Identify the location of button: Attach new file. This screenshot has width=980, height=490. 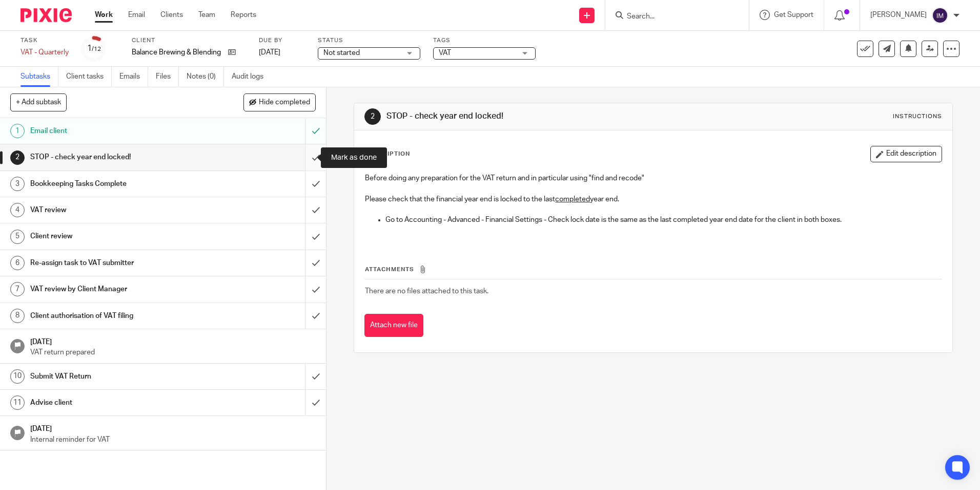
(394, 325).